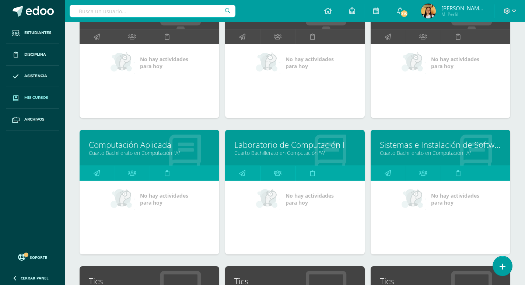 This screenshot has width=525, height=285. What do you see at coordinates (36, 76) in the screenshot?
I see `span: Asistencia` at bounding box center [36, 76].